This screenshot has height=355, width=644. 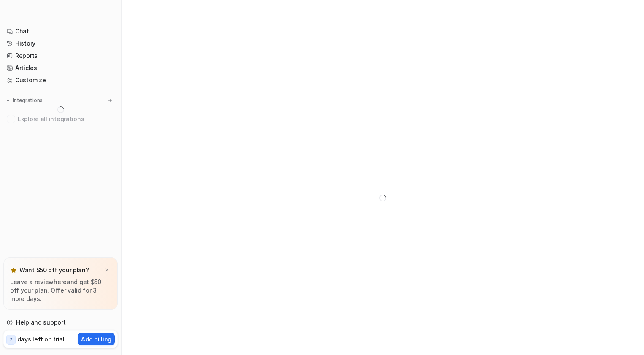 I want to click on img: star, so click(x=14, y=270).